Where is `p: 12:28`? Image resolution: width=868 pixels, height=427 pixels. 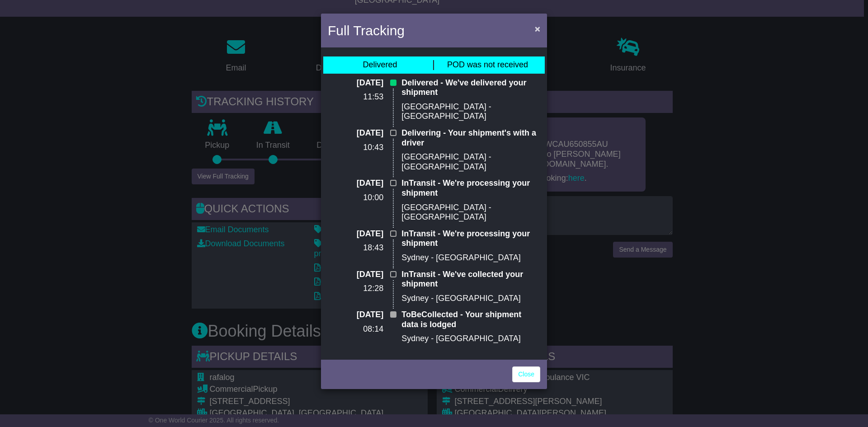 p: 12:28 is located at coordinates (355, 289).